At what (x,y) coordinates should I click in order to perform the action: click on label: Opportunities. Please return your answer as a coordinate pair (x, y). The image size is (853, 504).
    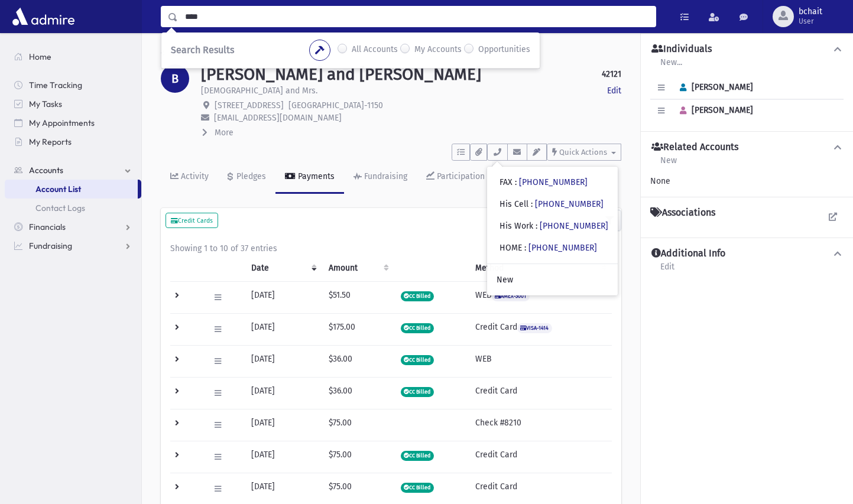
    Looking at the image, I should click on (504, 51).